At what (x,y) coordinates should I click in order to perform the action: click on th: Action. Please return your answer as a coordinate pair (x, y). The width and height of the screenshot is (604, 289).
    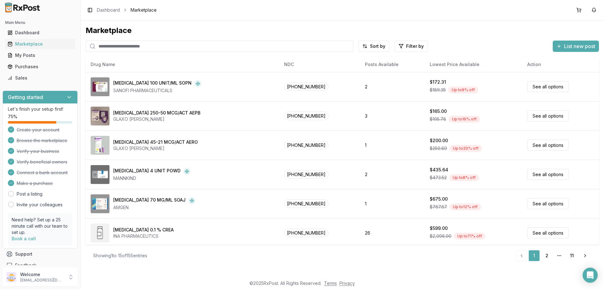
    Looking at the image, I should click on (561, 64).